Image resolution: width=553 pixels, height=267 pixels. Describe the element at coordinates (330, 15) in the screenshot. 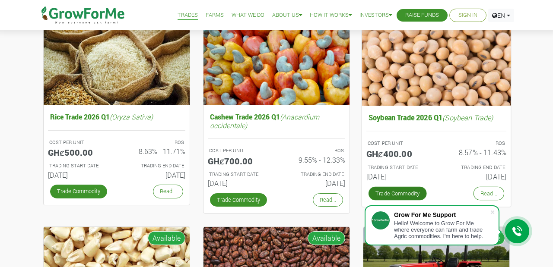

I see `a: How it Works` at that location.